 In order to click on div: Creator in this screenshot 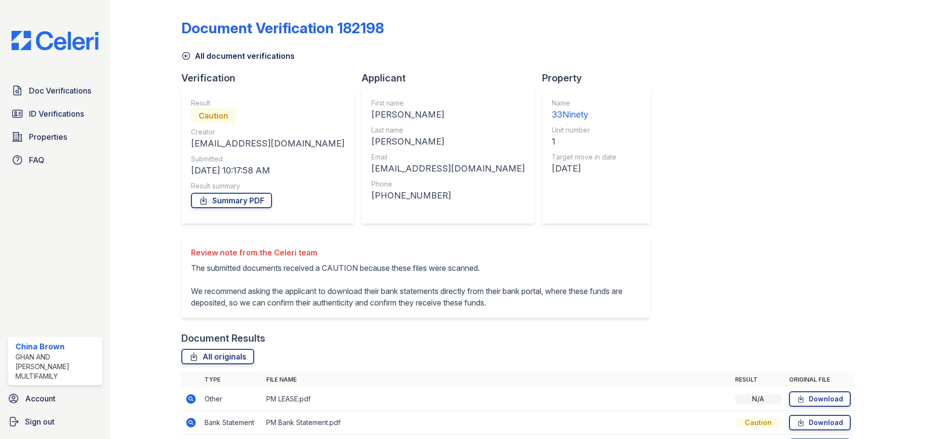, I will do `click(268, 132)`.